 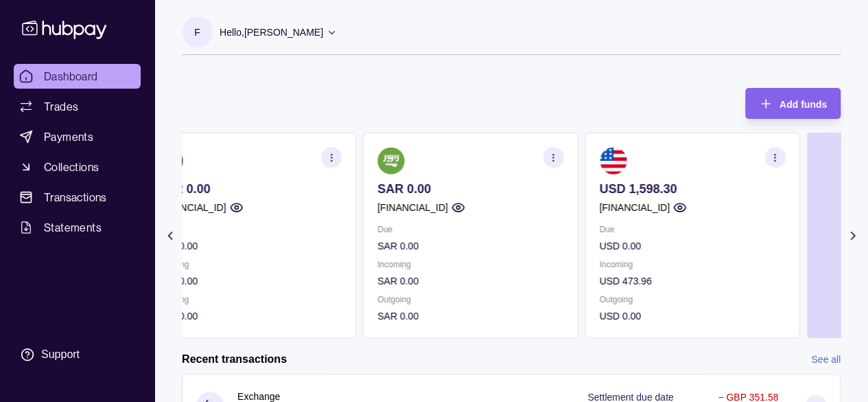 I want to click on a: Payments, so click(x=77, y=137).